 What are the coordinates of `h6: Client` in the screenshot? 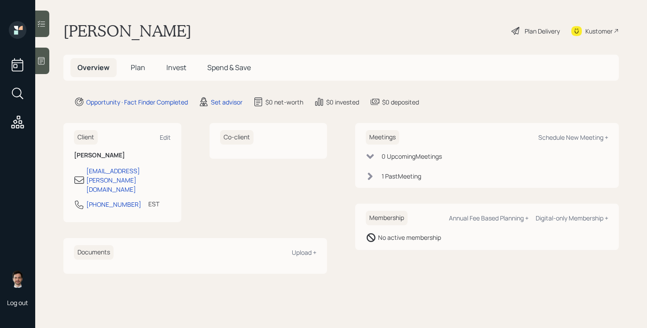 It's located at (86, 137).